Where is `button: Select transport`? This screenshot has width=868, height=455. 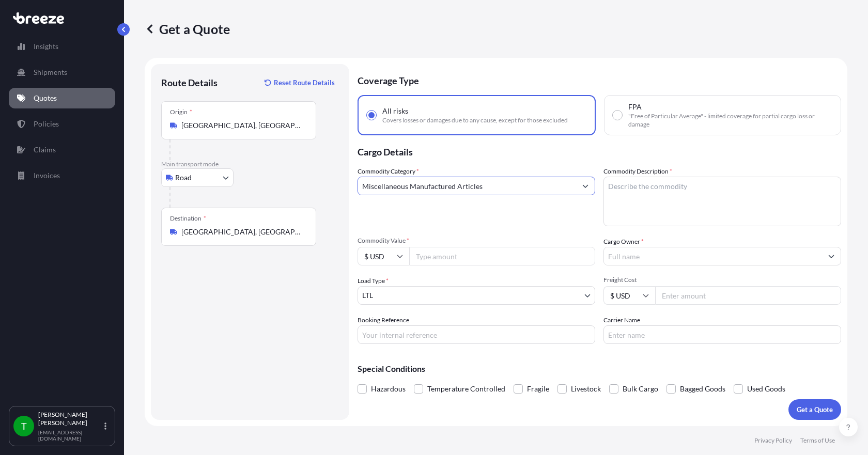
button: Select transport is located at coordinates (198, 178).